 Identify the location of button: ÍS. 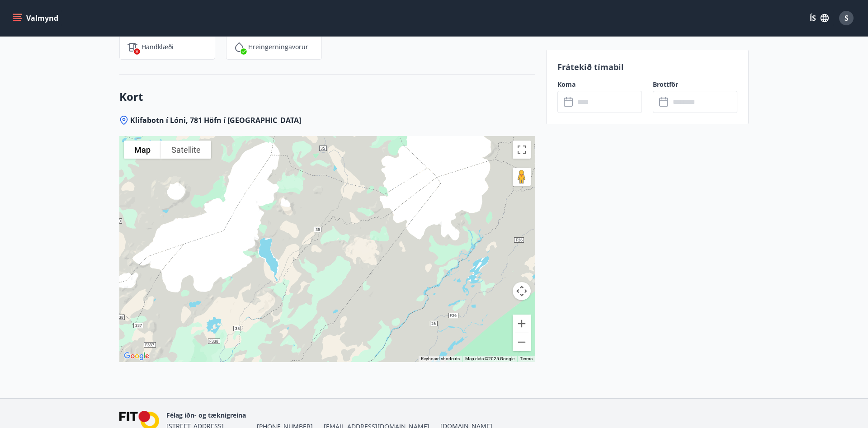
(819, 18).